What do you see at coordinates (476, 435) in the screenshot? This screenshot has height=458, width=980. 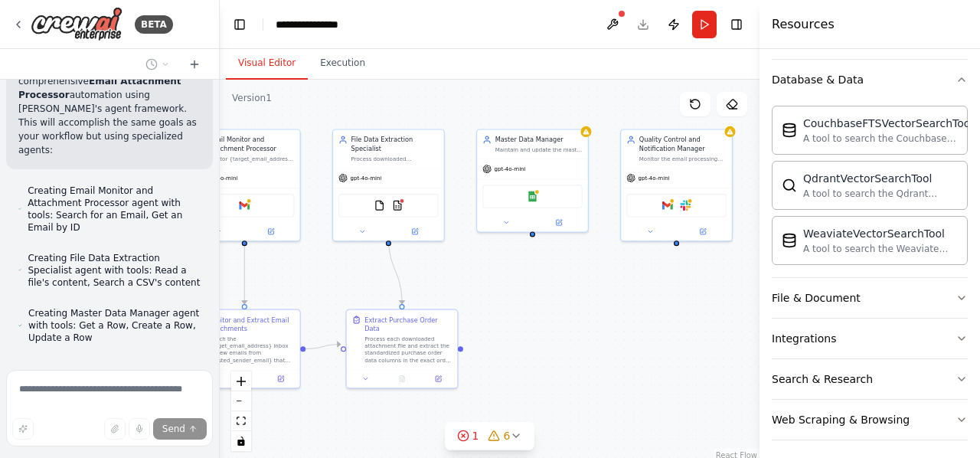 I see `span: 1` at bounding box center [476, 435].